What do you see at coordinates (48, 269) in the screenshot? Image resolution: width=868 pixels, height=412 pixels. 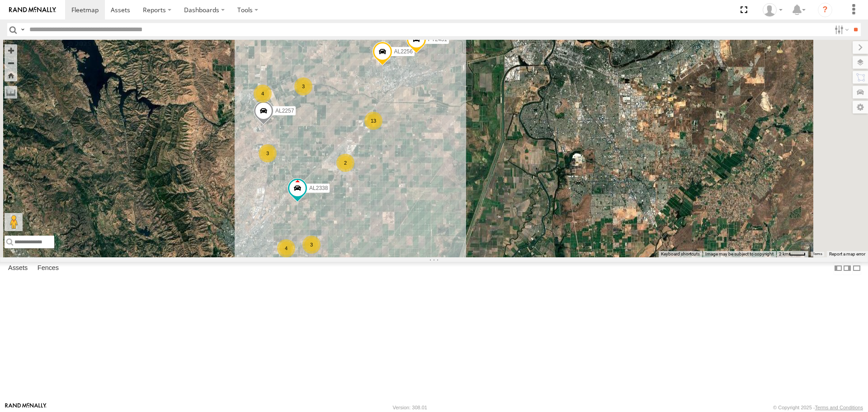 I see `label: Fences` at bounding box center [48, 269].